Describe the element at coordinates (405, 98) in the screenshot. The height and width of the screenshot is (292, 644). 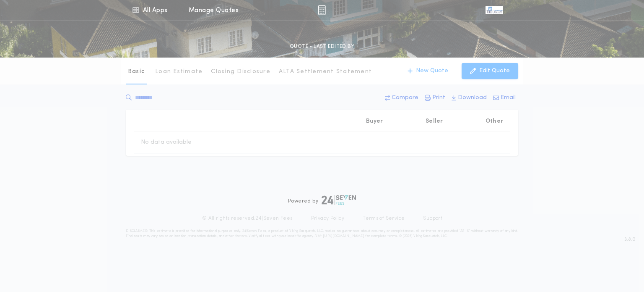
I see `p: Compare` at that location.